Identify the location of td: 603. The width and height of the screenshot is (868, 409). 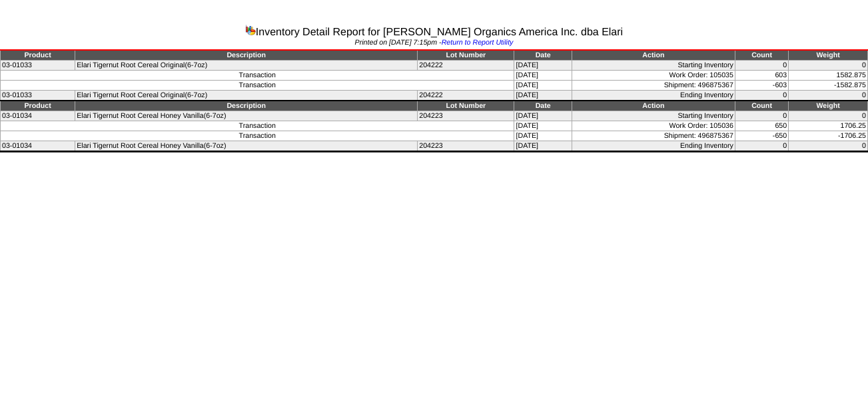
(761, 75).